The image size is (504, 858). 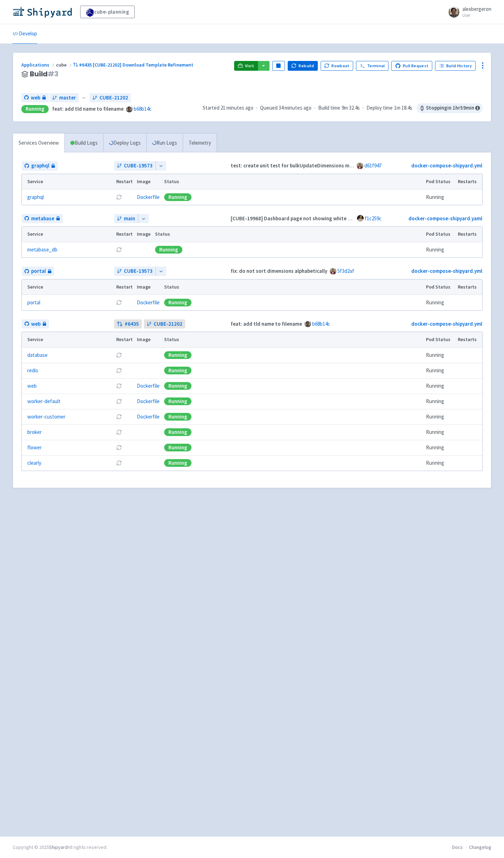 What do you see at coordinates (40, 166) in the screenshot?
I see `span: graphql` at bounding box center [40, 166].